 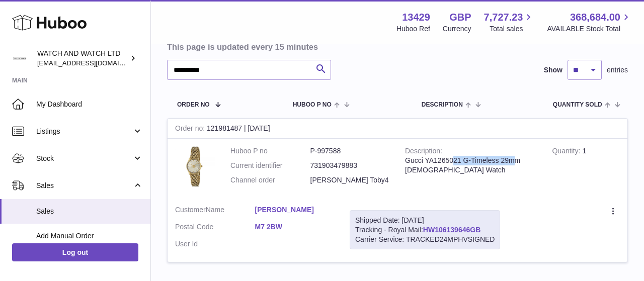 What do you see at coordinates (195, 166) in the screenshot?
I see `img: 1720791225.jpg` at bounding box center [195, 166].